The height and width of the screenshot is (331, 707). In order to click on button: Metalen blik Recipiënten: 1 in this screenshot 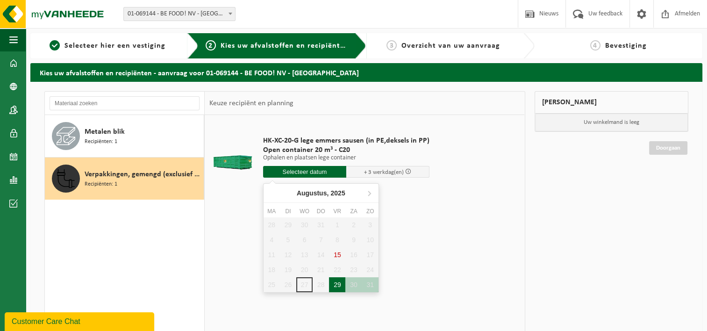, I will do `click(124, 136)`.